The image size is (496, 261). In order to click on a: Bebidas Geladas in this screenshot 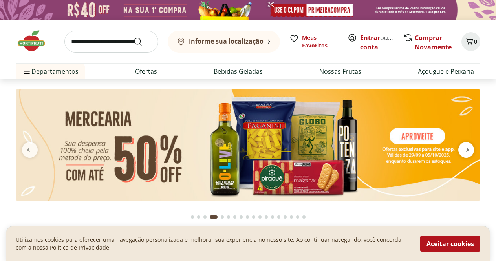, I will do `click(238, 71)`.